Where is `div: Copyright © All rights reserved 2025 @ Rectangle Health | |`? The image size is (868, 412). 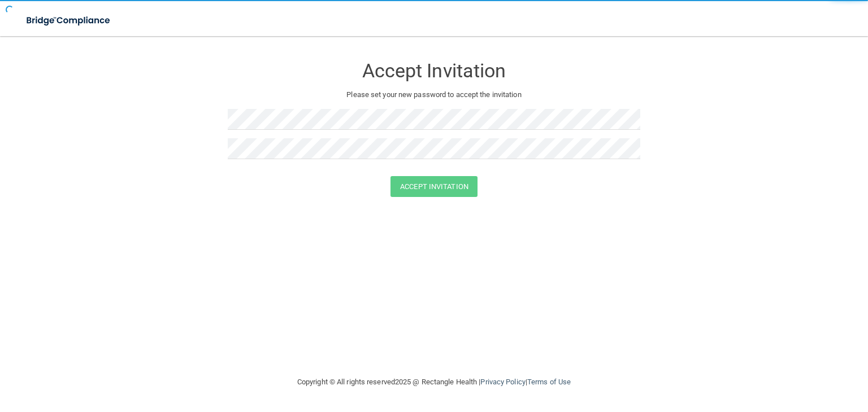
div: Copyright © All rights reserved 2025 @ Rectangle Health | | is located at coordinates (434, 382).